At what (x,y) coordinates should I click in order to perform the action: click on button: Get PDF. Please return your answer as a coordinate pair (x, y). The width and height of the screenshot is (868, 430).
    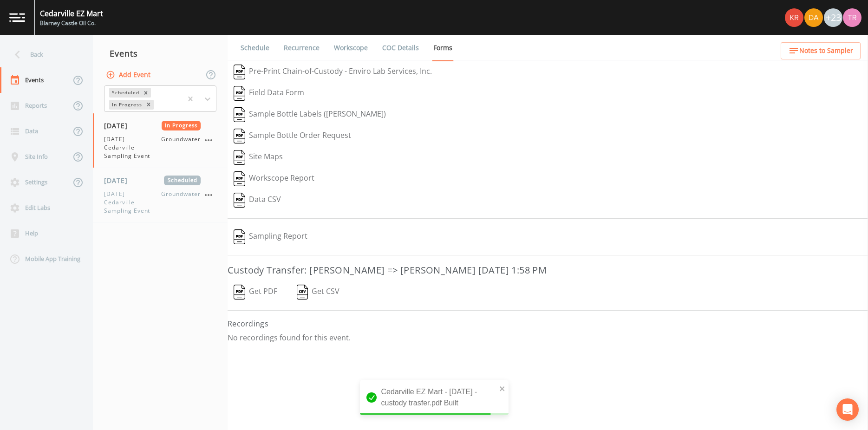
    Looking at the image, I should click on (256, 293).